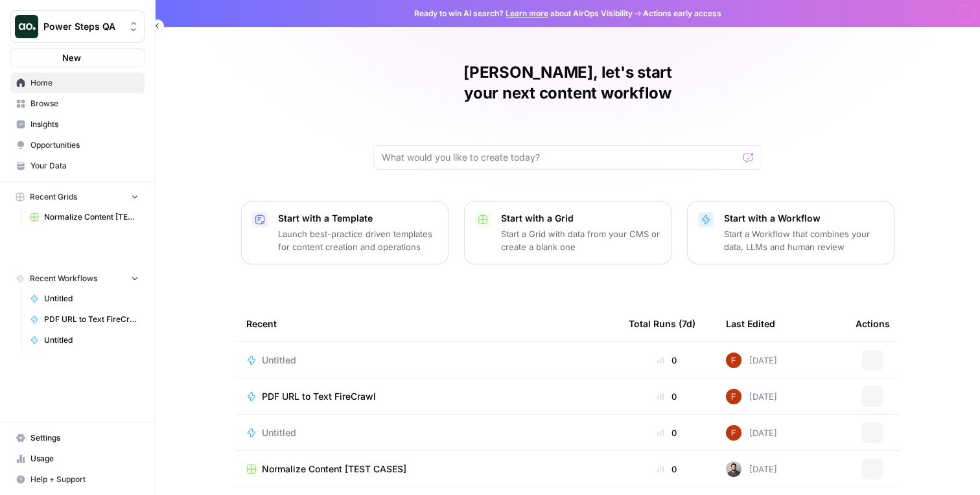 This screenshot has width=980, height=495. What do you see at coordinates (734, 469) in the screenshot?
I see `img: 16hj2zu27bdcdvv6x26f6v9ttfr9` at bounding box center [734, 469].